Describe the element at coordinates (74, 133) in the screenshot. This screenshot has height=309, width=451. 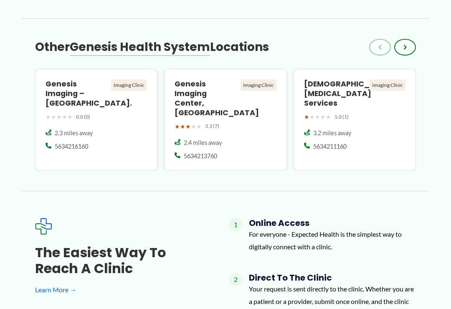
I see `span: 2.3 miles away` at that location.